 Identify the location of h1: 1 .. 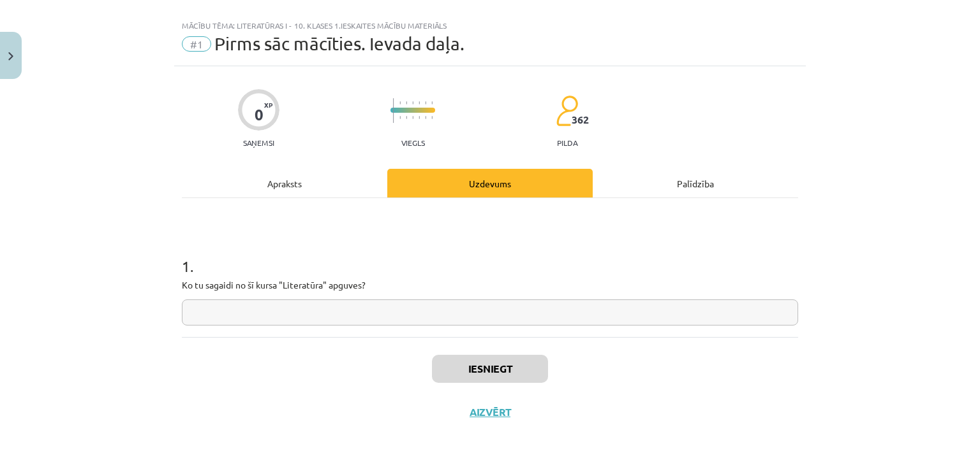
(490, 255).